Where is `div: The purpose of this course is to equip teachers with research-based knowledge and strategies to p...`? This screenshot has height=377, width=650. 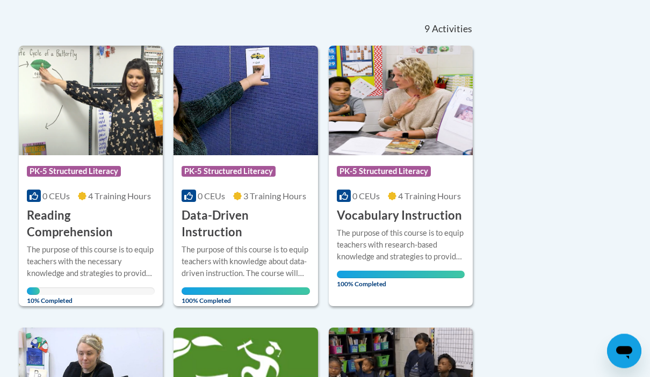 div: The purpose of this course is to equip teachers with research-based knowledge and strategies to p... is located at coordinates (401, 245).